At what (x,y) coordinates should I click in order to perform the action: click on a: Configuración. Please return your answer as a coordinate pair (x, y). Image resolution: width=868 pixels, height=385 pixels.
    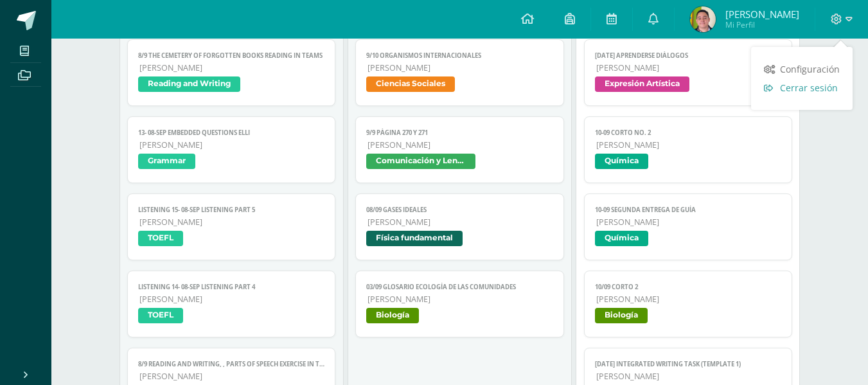
    Looking at the image, I should click on (801, 69).